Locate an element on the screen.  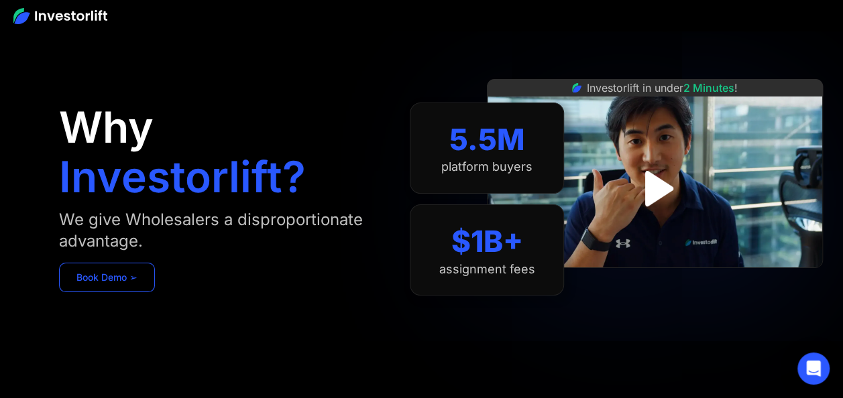
div: platform buyers is located at coordinates (487, 167).